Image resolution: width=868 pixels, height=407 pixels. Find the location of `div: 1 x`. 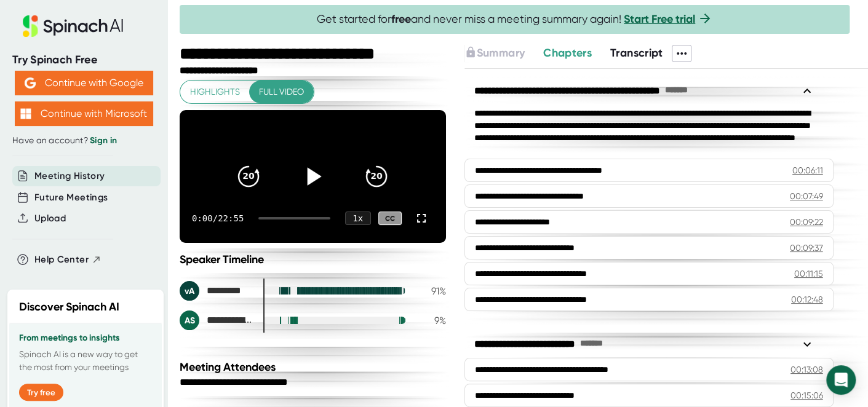

div: 1 x is located at coordinates (358, 219).